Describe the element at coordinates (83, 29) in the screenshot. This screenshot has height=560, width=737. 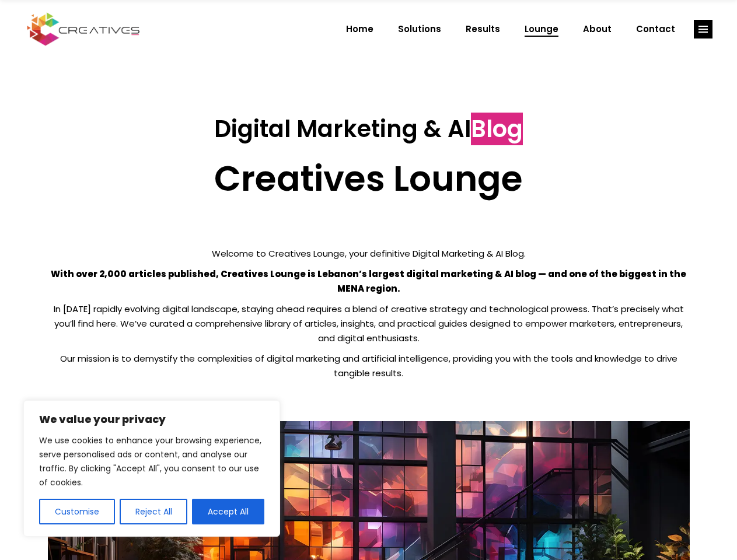
I see `img: Creatives` at that location.